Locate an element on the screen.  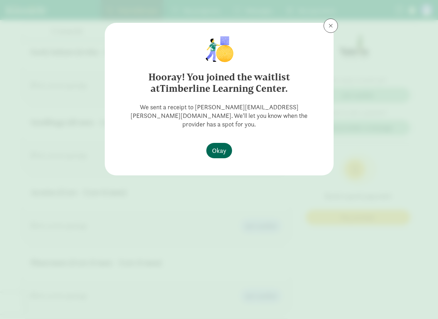
h6: Hooray! You joined the waitlist at is located at coordinates (219, 83).